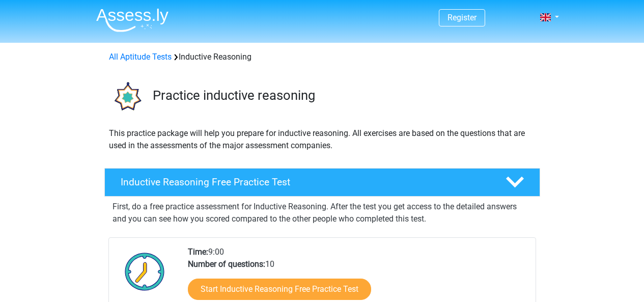 This screenshot has width=644, height=302. What do you see at coordinates (323, 182) in the screenshot?
I see `a: Inductive Reasoning Free Practice Test` at bounding box center [323, 182].